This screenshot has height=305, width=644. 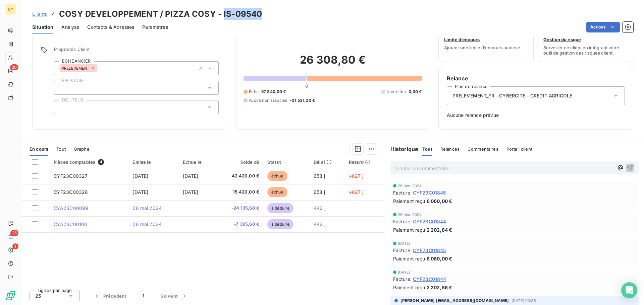 What do you see at coordinates (89, 162) in the screenshot?
I see `div: Pièces comptables` at bounding box center [89, 162].